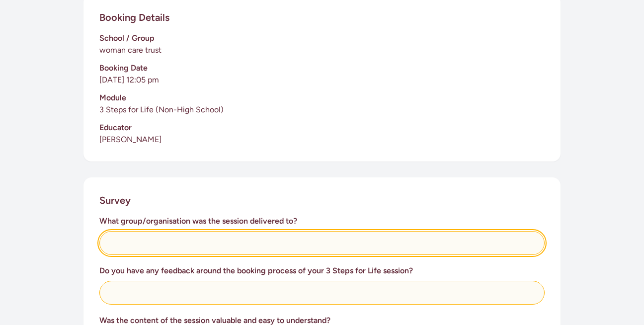 The height and width of the screenshot is (325, 644). Describe the element at coordinates (322, 110) in the screenshot. I see `p: 3 Steps for Life (Non-High School)` at that location.